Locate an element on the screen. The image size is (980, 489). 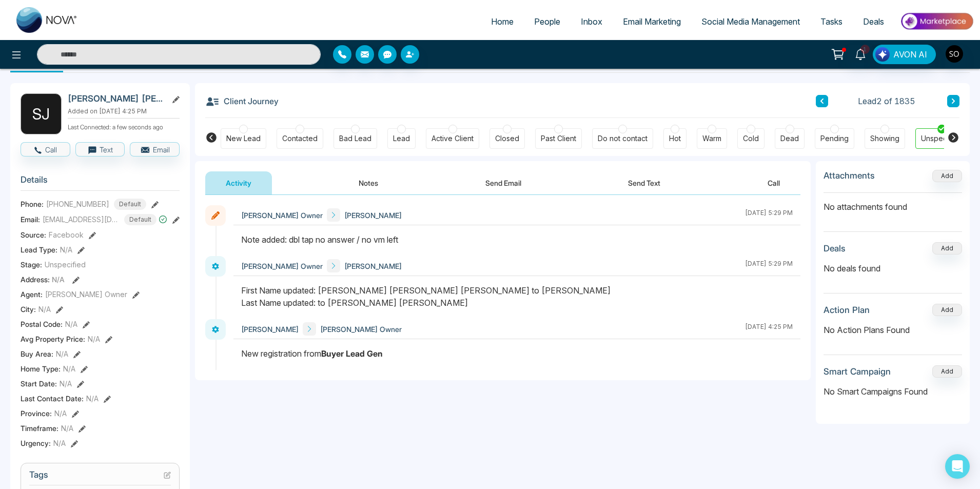
span: Deals is located at coordinates (874, 22).